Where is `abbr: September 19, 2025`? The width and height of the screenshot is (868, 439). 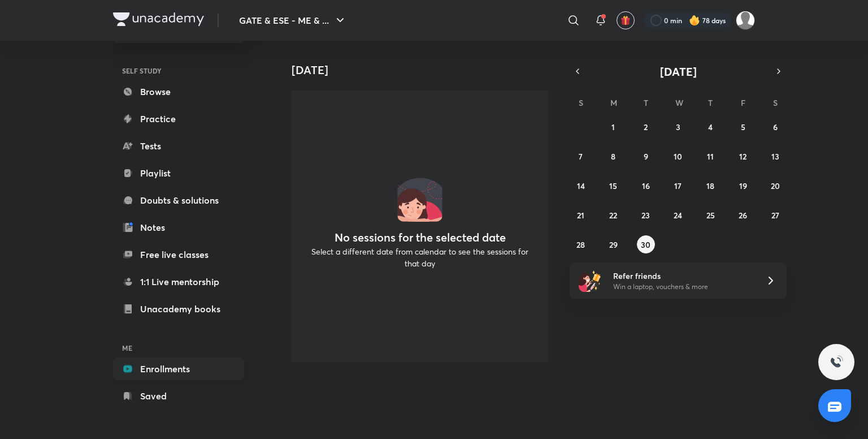 abbr: September 19, 2025 is located at coordinates (743, 186).